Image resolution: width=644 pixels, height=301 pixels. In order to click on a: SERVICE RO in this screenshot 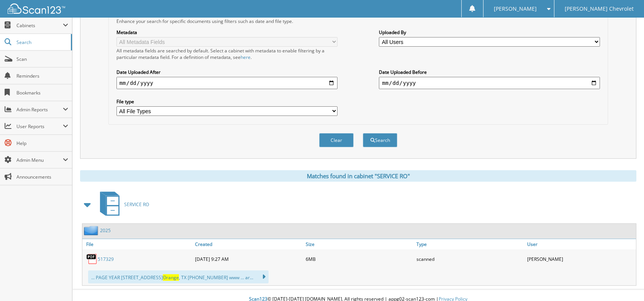, I will do `click(122, 204)`.